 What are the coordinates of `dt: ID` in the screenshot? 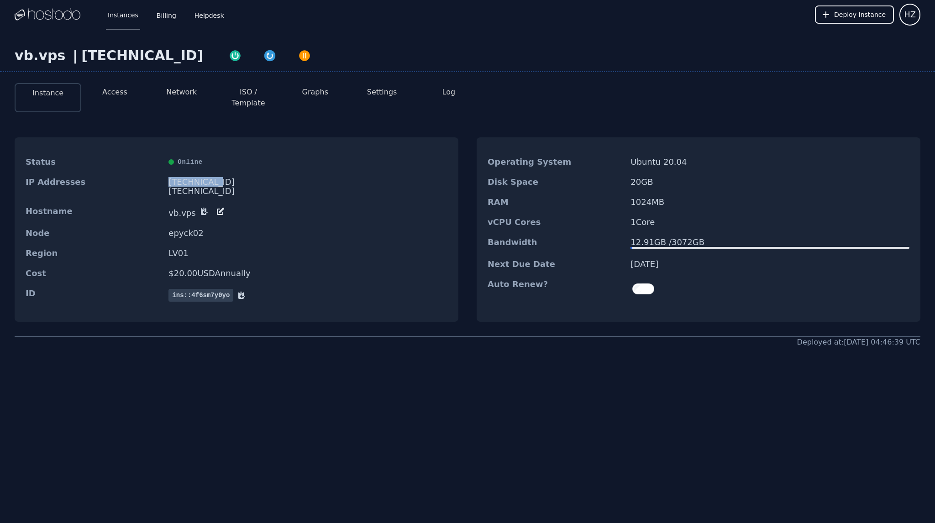 It's located at (93, 295).